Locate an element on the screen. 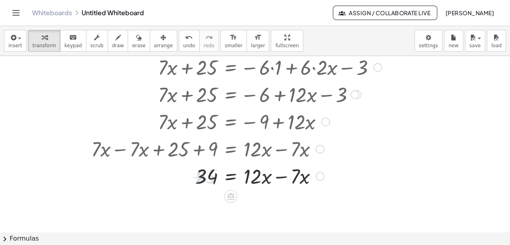 The width and height of the screenshot is (510, 245). button: scrub is located at coordinates (97, 41).